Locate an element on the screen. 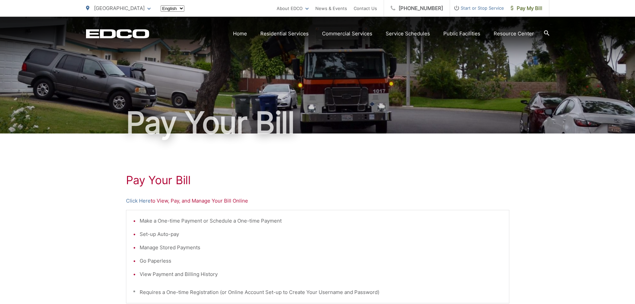 This screenshot has width=635, height=304. a: Home is located at coordinates (240, 34).